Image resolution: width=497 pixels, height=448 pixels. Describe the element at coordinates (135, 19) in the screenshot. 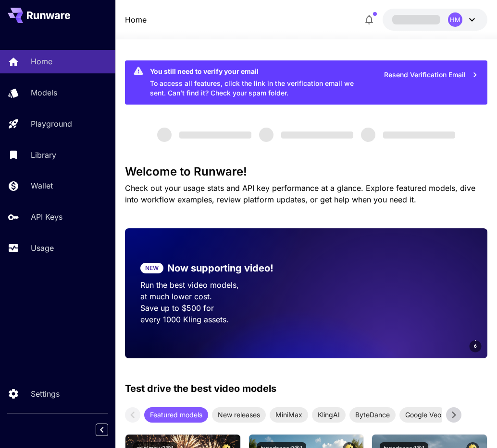

I see `nav: breadcrumb` at that location.